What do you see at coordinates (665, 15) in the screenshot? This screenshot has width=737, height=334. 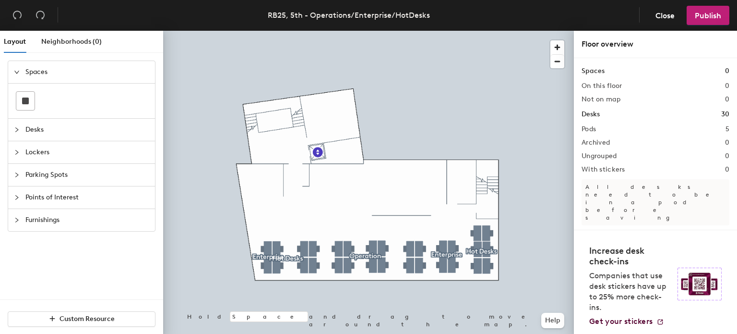 I see `button: Close` at bounding box center [665, 15].